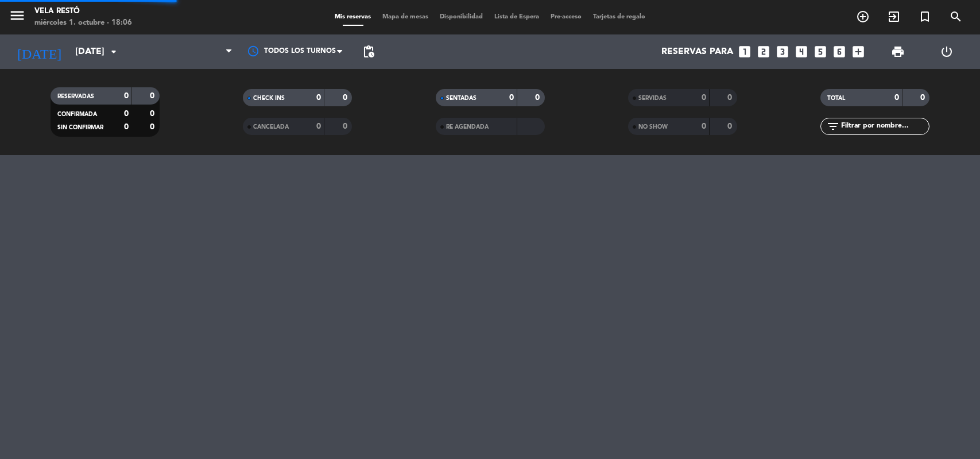  Describe the element at coordinates (271, 127) in the screenshot. I see `span: CANCELADA` at that location.